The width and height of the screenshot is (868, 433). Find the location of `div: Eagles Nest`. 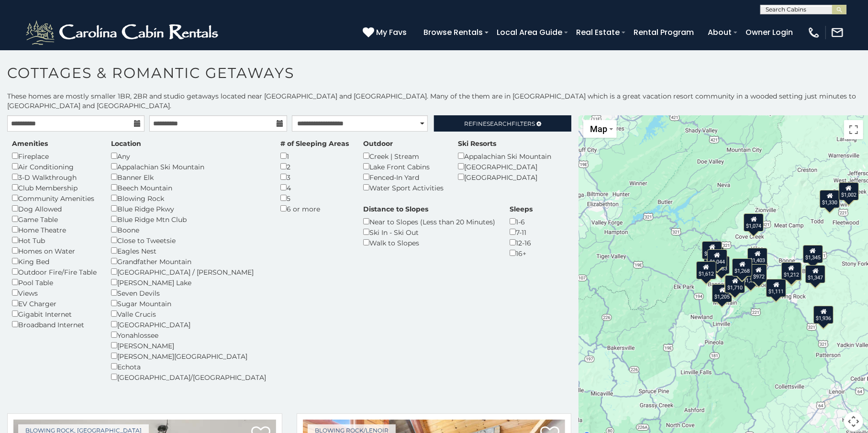

div: Eagles Nest is located at coordinates (189, 251).